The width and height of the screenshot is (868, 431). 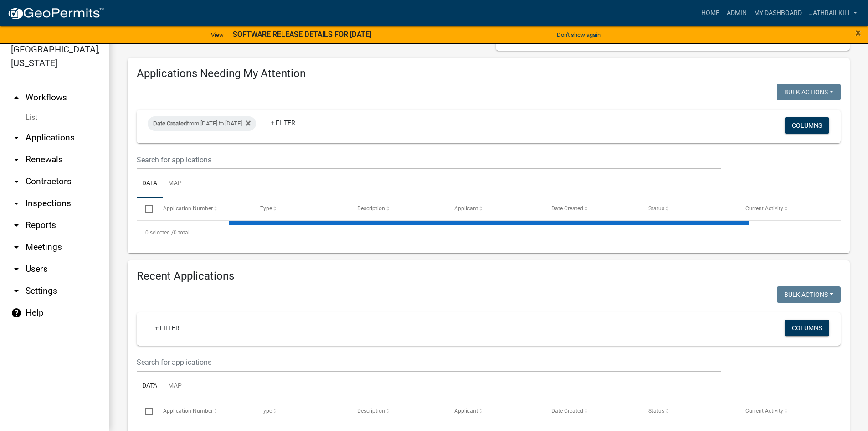 What do you see at coordinates (858, 33) in the screenshot?
I see `button: Close` at bounding box center [858, 33].